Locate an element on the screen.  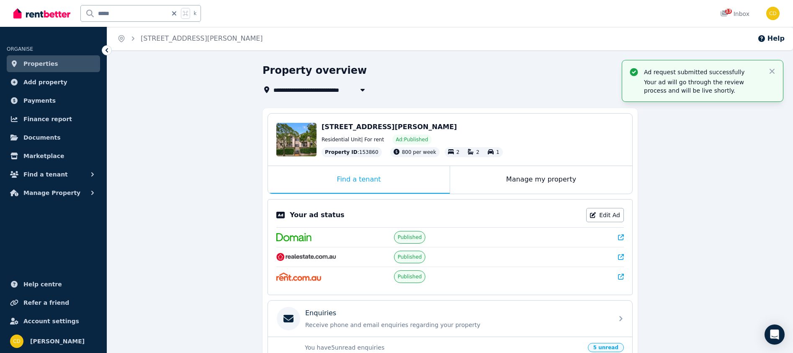
a: EnquiriesReceive phone and email enquiries regarding your property is located at coordinates (450, 318).